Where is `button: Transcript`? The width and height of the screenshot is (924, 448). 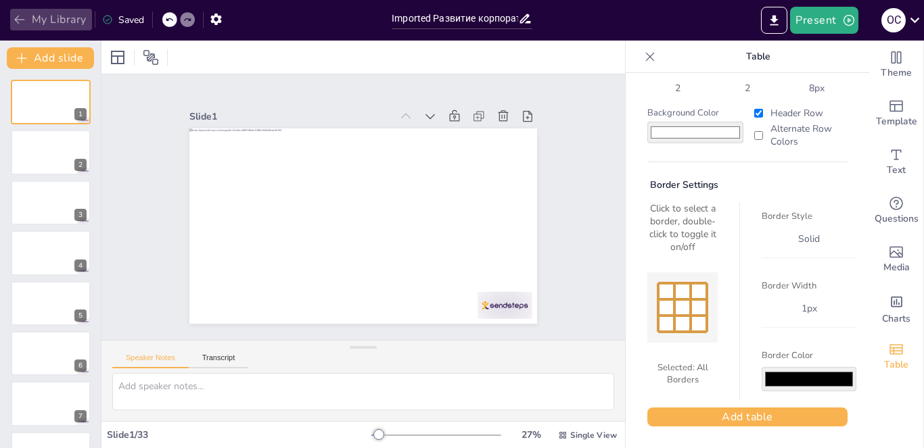
button: Transcript is located at coordinates (218, 361).